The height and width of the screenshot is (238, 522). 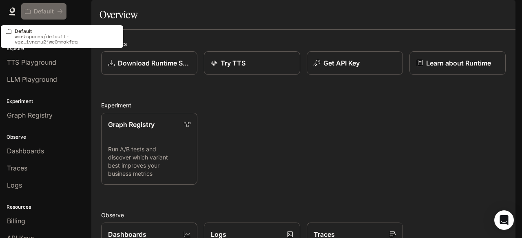 What do you see at coordinates (457, 63) in the screenshot?
I see `a: Learn about Runtime` at bounding box center [457, 63].